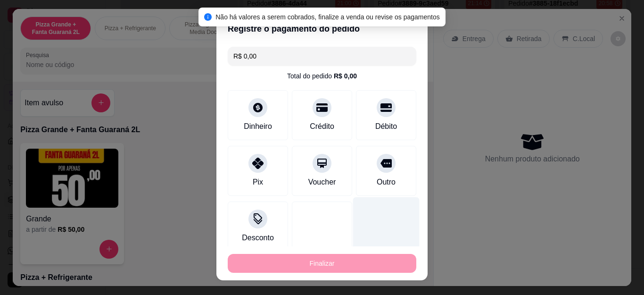  What do you see at coordinates (258, 126) in the screenshot?
I see `div: Dinheiro` at bounding box center [258, 126].